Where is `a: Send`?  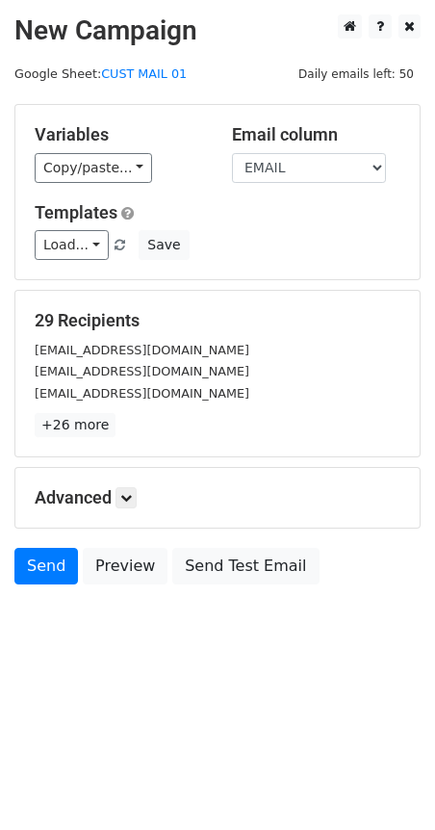
a: Send is located at coordinates (46, 566).